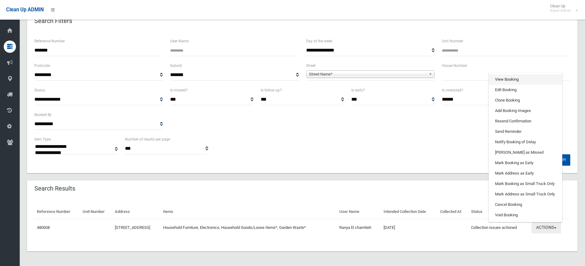 The width and height of the screenshot is (585, 266). Describe the element at coordinates (25, 10) in the screenshot. I see `span: Clean Up ADMIN` at that location.